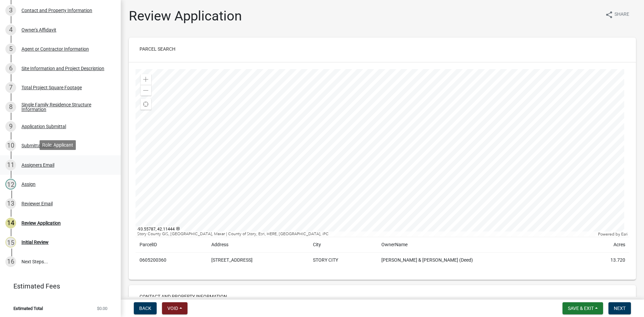 This screenshot has height=317, width=644. Describe the element at coordinates (37, 203) in the screenshot. I see `div: Reviewer Email` at that location.